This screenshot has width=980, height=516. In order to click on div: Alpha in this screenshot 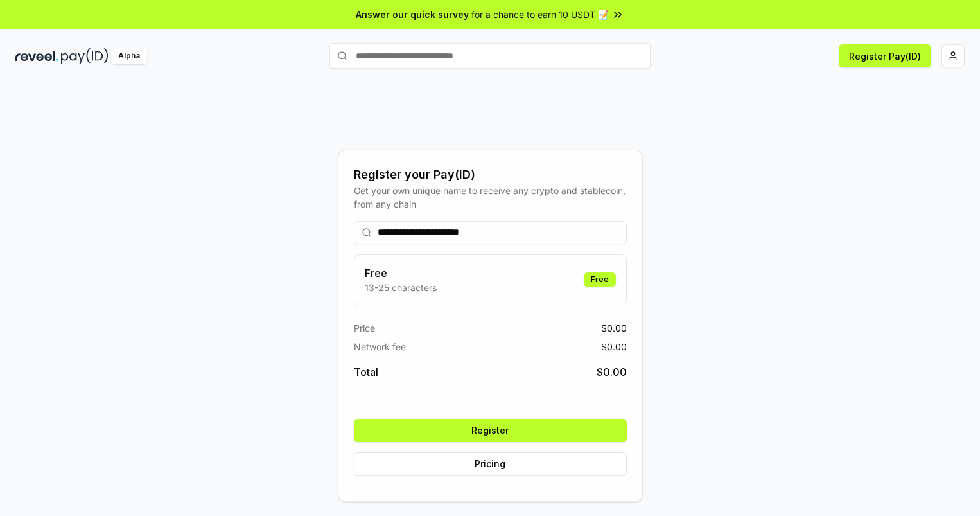, I will do `click(129, 56)`.